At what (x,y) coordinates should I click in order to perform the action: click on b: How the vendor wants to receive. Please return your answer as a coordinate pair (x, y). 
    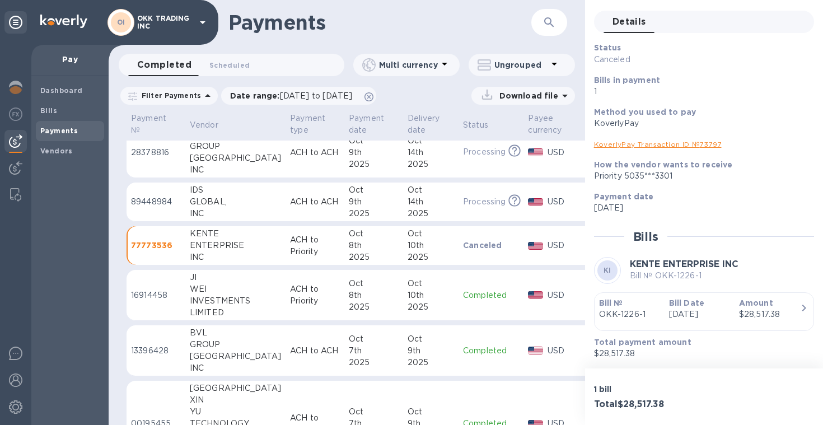
    Looking at the image, I should click on (663, 165).